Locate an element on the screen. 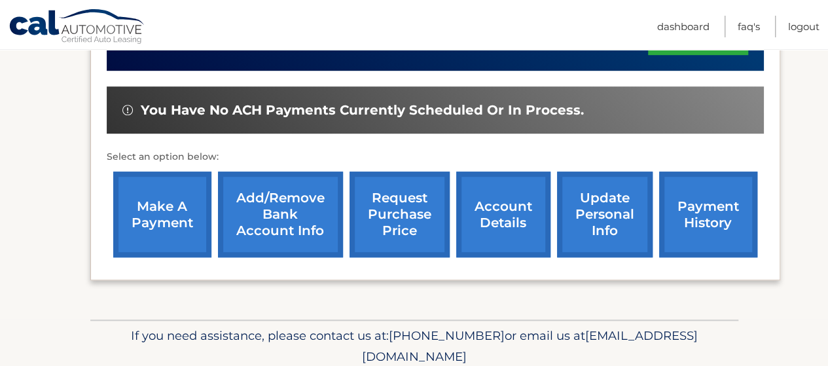 This screenshot has width=828, height=366. a: payment history is located at coordinates (708, 214).